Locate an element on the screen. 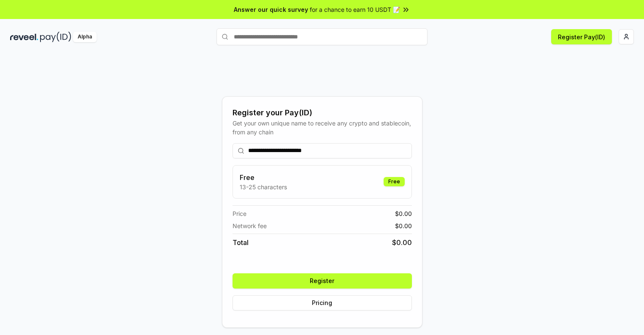  div: Get your own unique name to receive any crypto and stablecoin, from any chain is located at coordinates (322, 128).